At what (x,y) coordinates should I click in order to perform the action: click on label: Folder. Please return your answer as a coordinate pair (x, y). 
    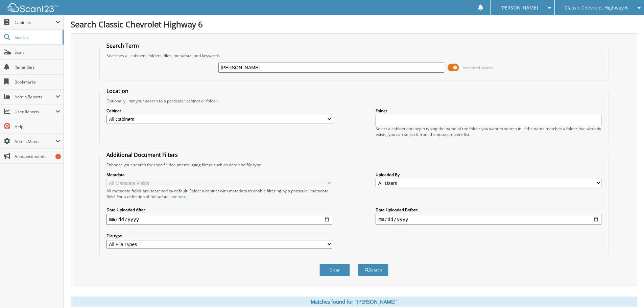
    Looking at the image, I should click on (488, 110).